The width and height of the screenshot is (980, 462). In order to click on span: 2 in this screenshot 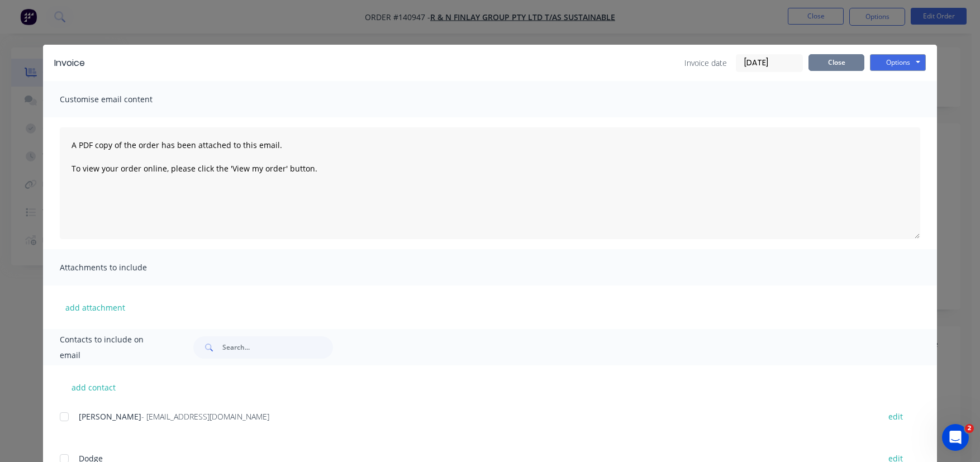, I will do `click(970, 428)`.